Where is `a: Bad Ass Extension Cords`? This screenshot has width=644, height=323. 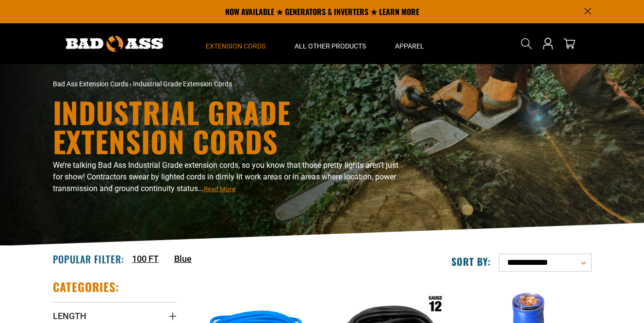 a: Bad Ass Extension Cords is located at coordinates (90, 84).